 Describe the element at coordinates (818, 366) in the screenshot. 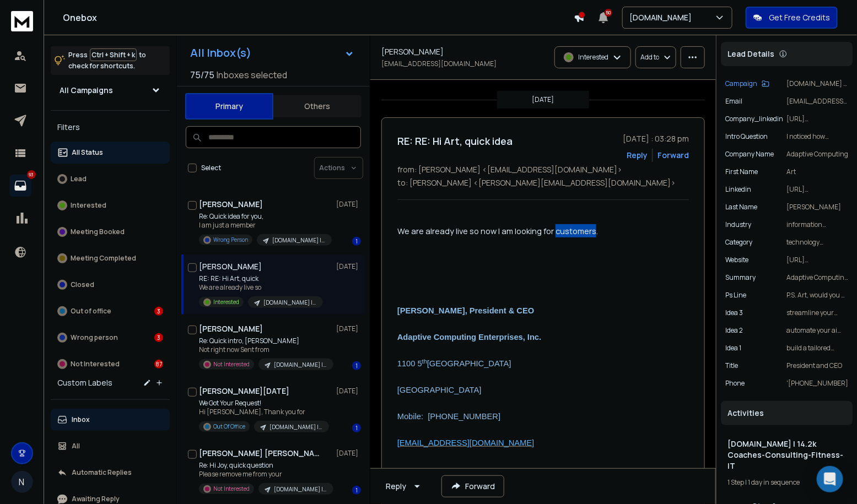

I see `p: President and CEO` at that location.